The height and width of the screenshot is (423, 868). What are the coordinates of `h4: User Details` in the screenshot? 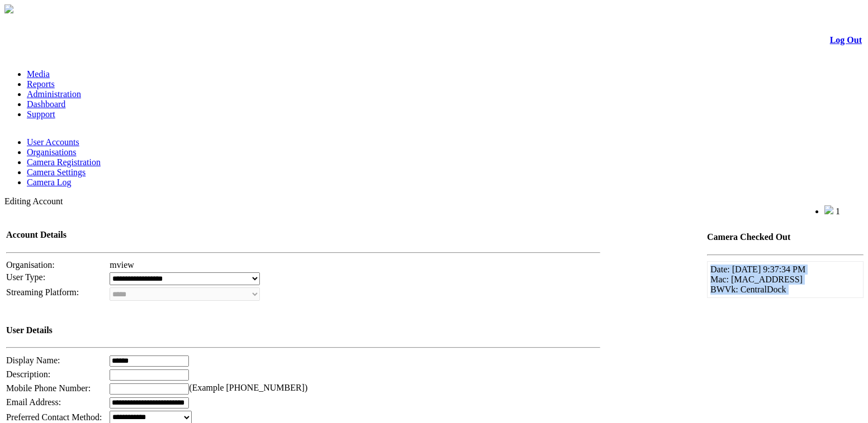 It's located at (303, 331).